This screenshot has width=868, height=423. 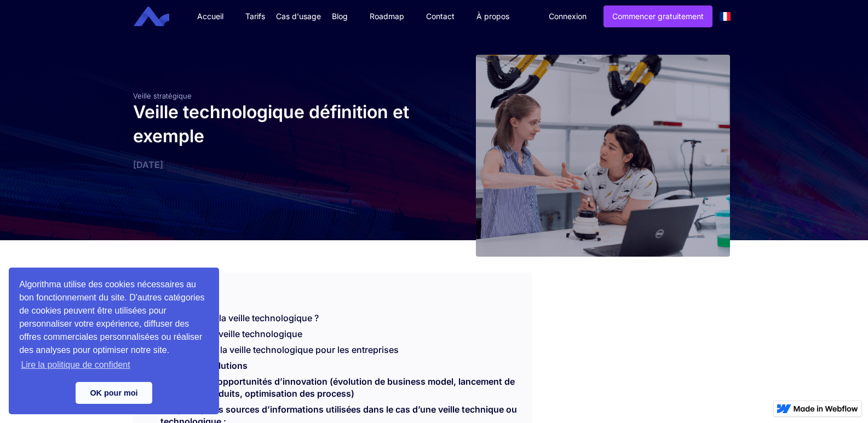 I want to click on a: Identifier des opportunités d’innovation (évolution de business model, lancement de nouveaux prod..., so click(x=337, y=390).